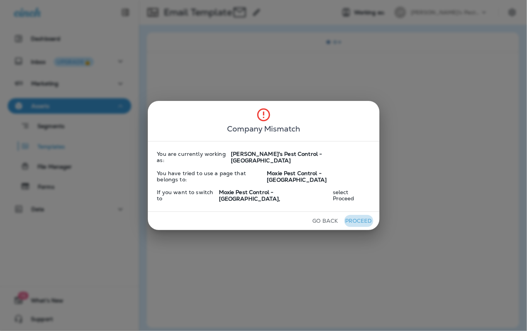 Image resolution: width=527 pixels, height=331 pixels. What do you see at coordinates (351, 195) in the screenshot?
I see `span: select Proceed` at bounding box center [351, 195].